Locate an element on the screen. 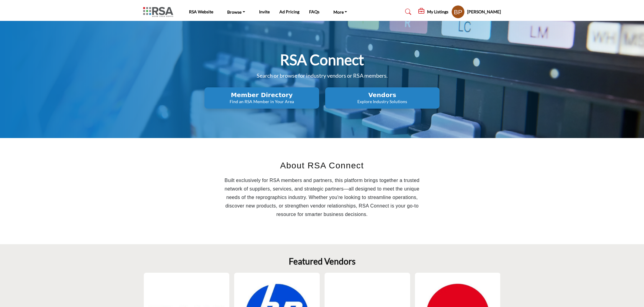  span: Search or browse for industry vendors or RSA members. is located at coordinates (322, 76).